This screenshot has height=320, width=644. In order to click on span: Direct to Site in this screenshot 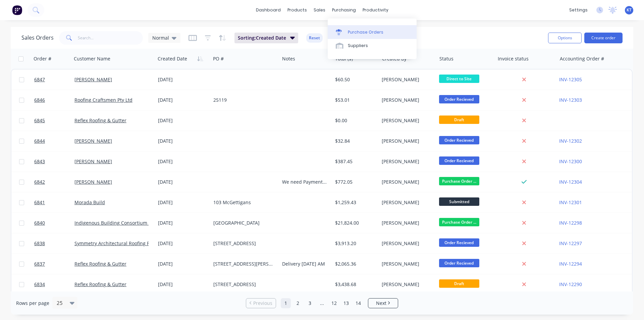, I will do `click(459, 79)`.